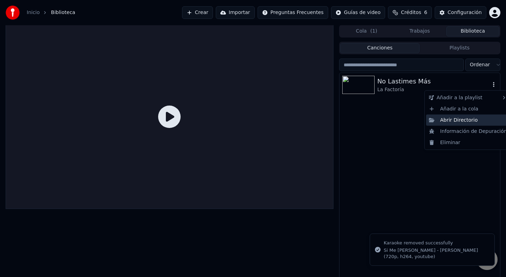 The image size is (506, 277). Describe the element at coordinates (13, 13) in the screenshot. I see `img: youka` at that location.